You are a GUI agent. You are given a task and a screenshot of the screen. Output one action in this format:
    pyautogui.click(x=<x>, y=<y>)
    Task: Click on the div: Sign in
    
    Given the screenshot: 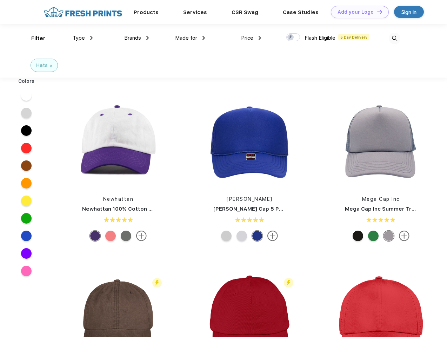 What is the action you would take?
    pyautogui.click(x=409, y=12)
    